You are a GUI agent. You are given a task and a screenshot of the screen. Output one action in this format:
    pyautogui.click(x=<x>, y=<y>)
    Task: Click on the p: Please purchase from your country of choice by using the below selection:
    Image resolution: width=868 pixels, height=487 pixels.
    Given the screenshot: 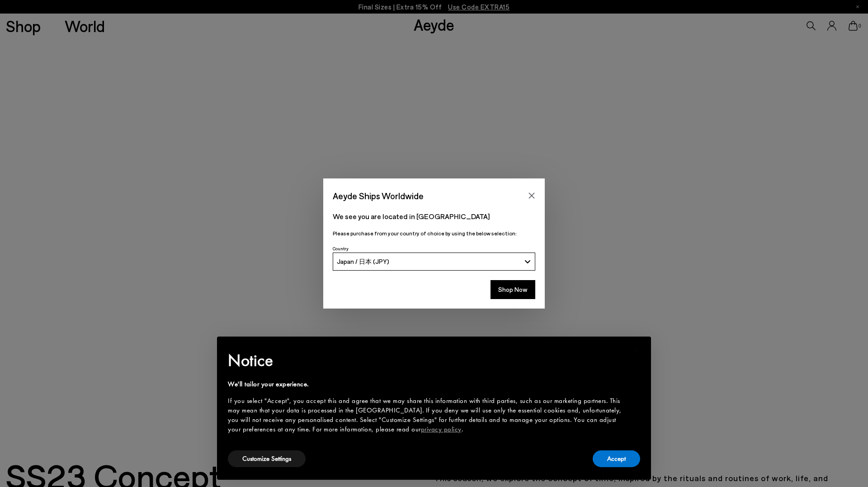 What is the action you would take?
    pyautogui.click(x=434, y=233)
    